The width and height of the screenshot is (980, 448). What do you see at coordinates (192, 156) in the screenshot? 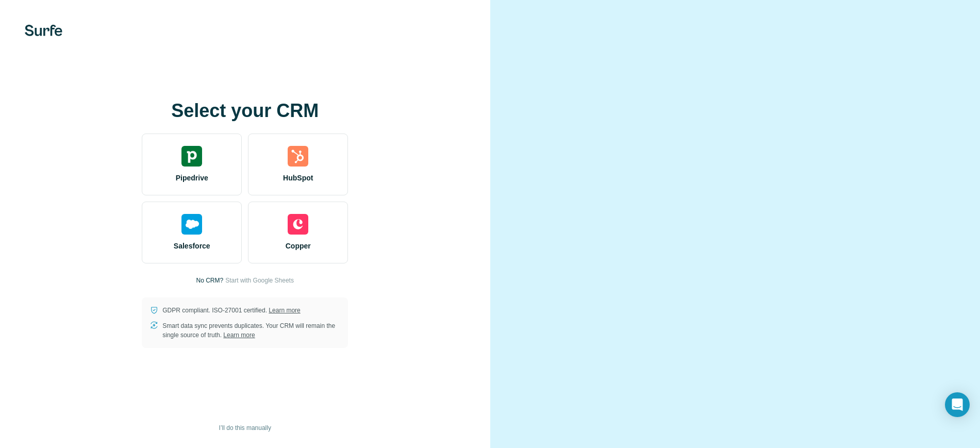
I see `img: pipedrive's logo` at bounding box center [192, 156].